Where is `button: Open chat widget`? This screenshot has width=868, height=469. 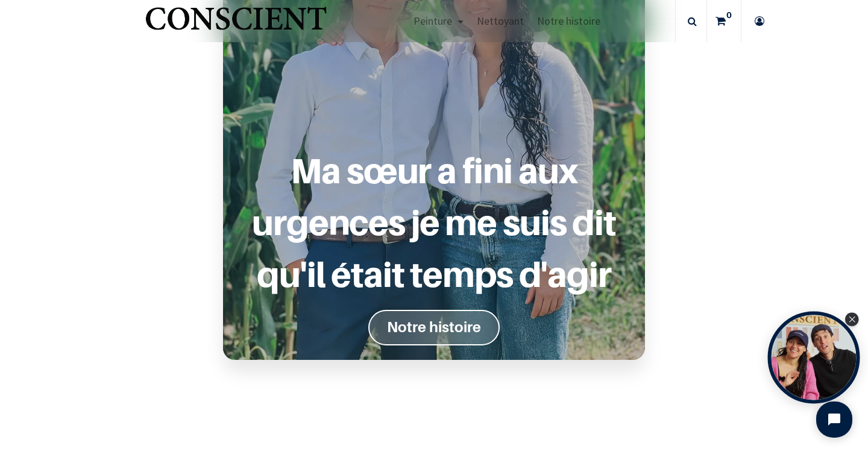 button: Open chat widget is located at coordinates (28, 28).